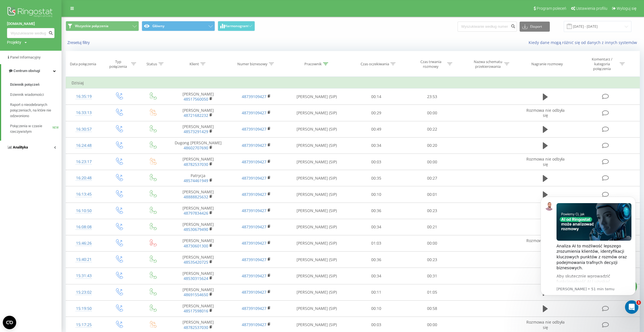 This screenshot has width=644, height=332. Describe the element at coordinates (84, 146) in the screenshot. I see `div: 16:24:48` at that location.